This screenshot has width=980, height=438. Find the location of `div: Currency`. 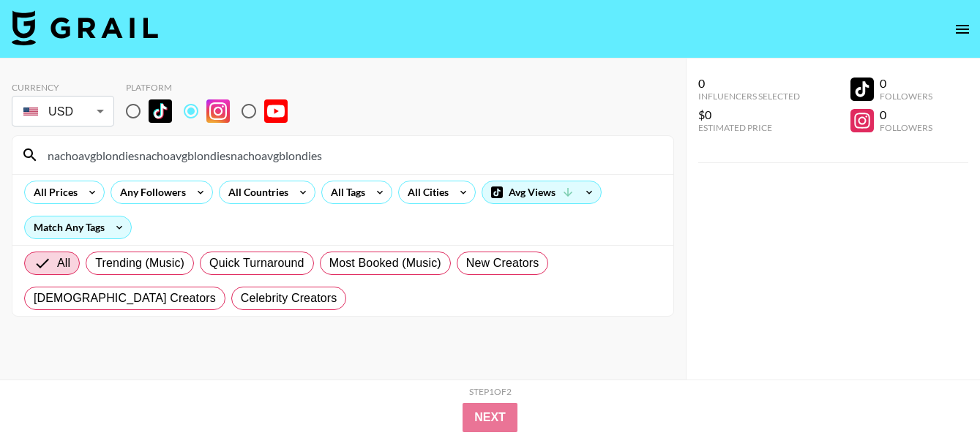

div: Currency is located at coordinates (63, 87).